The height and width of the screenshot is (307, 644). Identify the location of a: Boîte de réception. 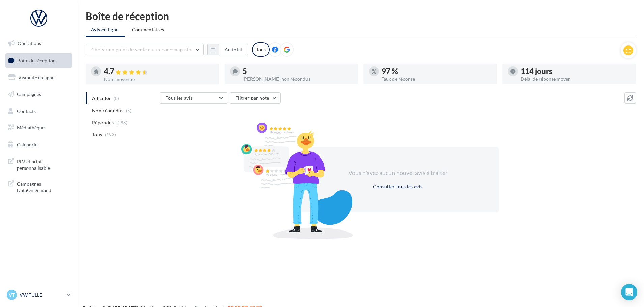
(38, 61).